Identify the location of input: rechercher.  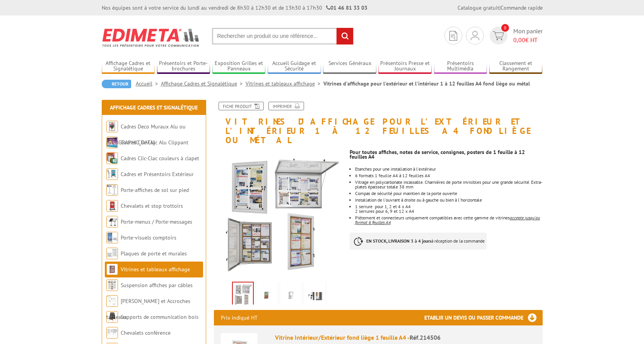
(345, 36).